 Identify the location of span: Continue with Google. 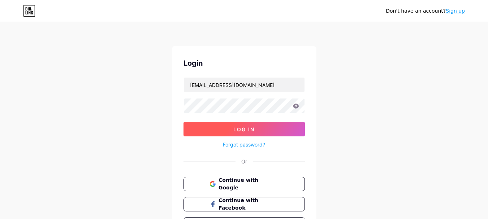
(248, 184).